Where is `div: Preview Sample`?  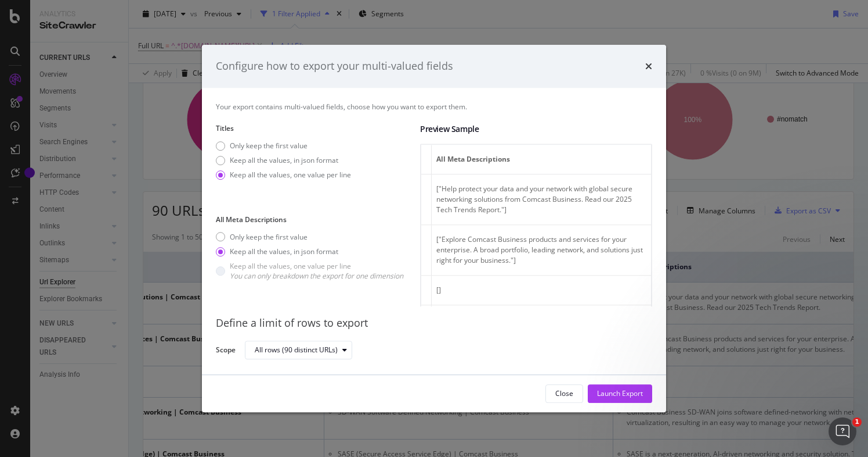
div: Preview Sample is located at coordinates (536, 129).